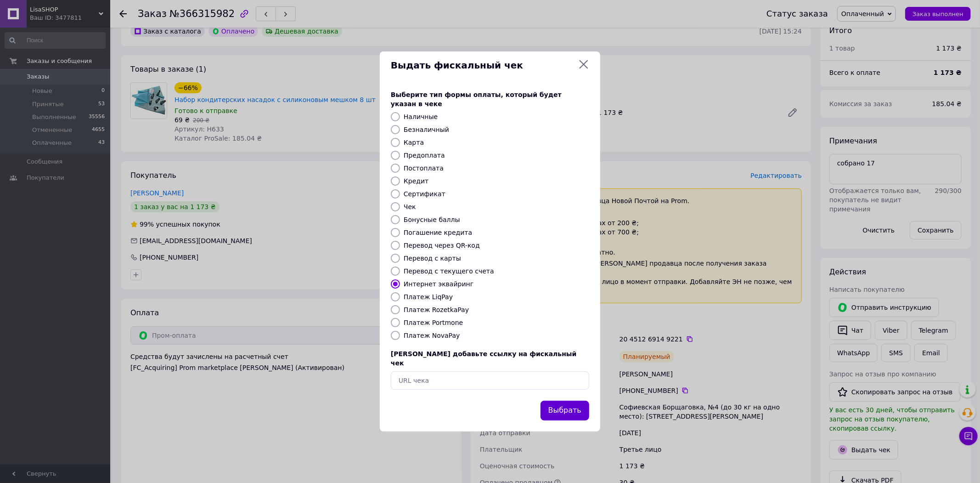  Describe the element at coordinates (436, 309) in the screenshot. I see `label: Платеж RozetkaPay` at that location.